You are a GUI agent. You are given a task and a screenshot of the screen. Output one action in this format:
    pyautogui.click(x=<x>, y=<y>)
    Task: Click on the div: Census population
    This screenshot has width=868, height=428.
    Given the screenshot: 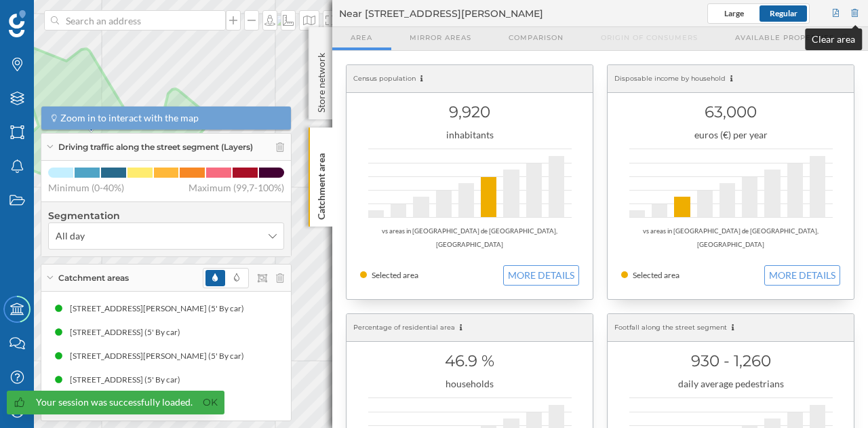 What is the action you would take?
    pyautogui.click(x=469, y=79)
    